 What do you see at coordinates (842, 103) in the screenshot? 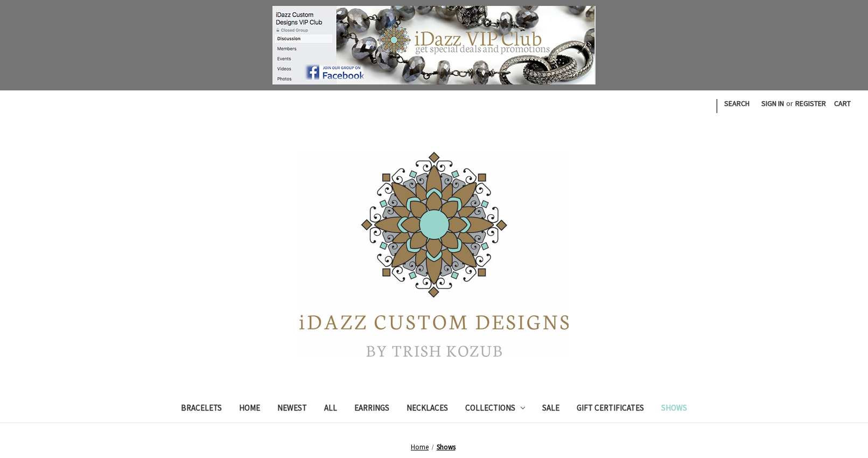
I see `span: Cart` at bounding box center [842, 103].